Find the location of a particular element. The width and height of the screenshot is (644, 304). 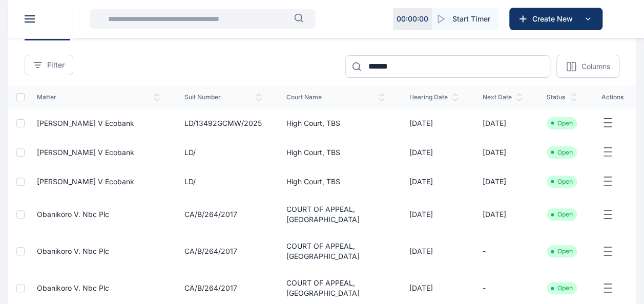

td: LD/13492GCMW/2025 is located at coordinates (223, 123).